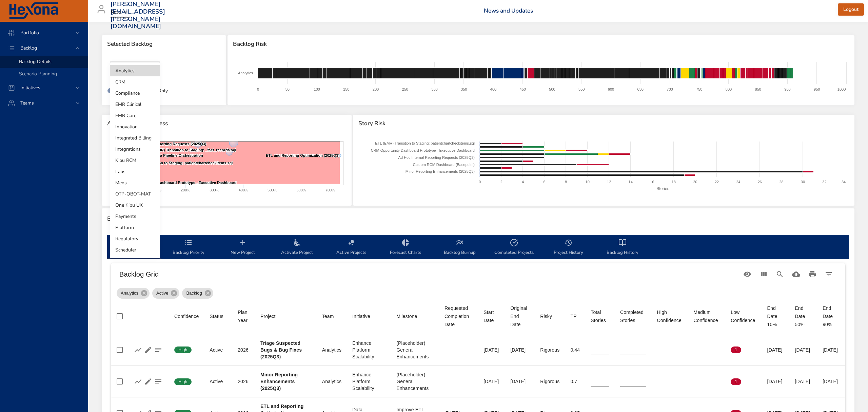  I want to click on li: Kipu RCM, so click(135, 160).